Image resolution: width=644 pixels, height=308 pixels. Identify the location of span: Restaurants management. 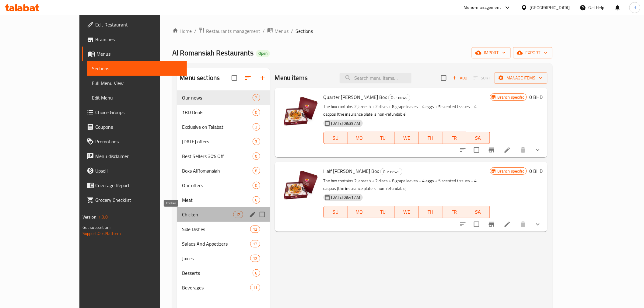
(233, 31).